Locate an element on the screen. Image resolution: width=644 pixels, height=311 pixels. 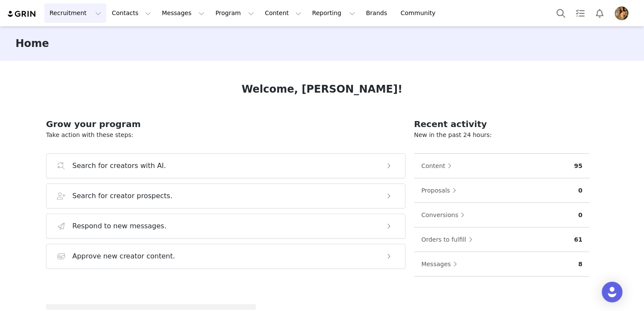
button: Search for creator prospects. is located at coordinates (226, 196).